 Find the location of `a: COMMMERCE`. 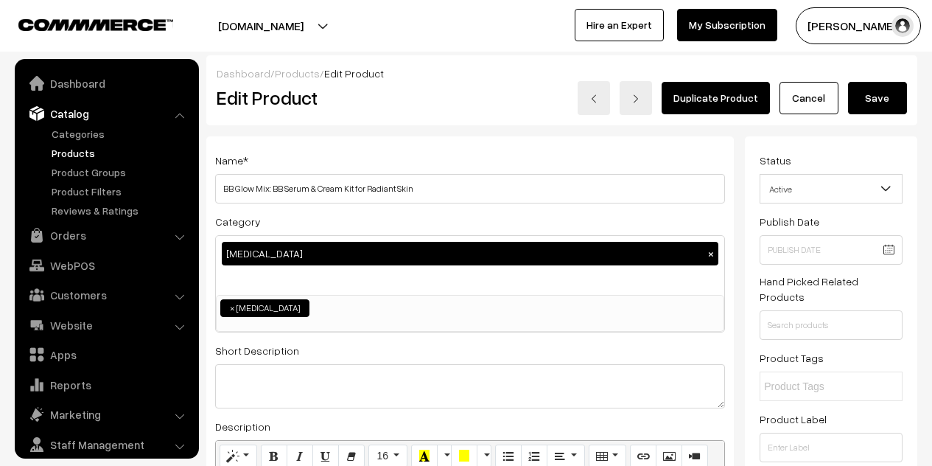

a: COMMMERCE is located at coordinates (83, 24).